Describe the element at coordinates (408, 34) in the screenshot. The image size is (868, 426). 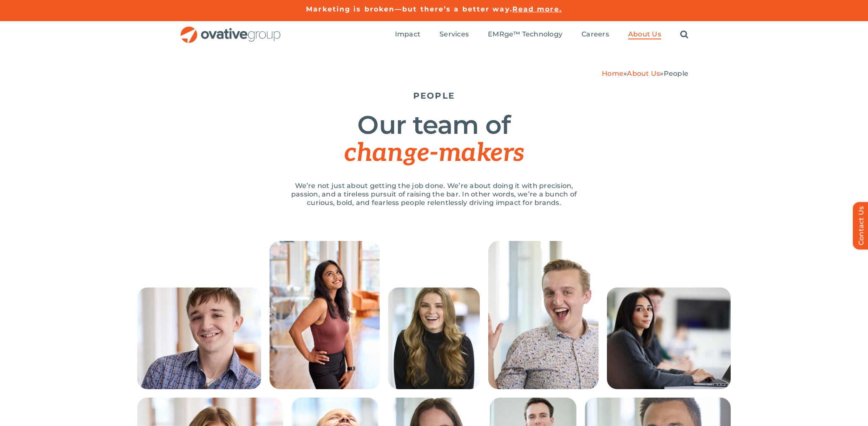
I see `span: Impact` at that location.